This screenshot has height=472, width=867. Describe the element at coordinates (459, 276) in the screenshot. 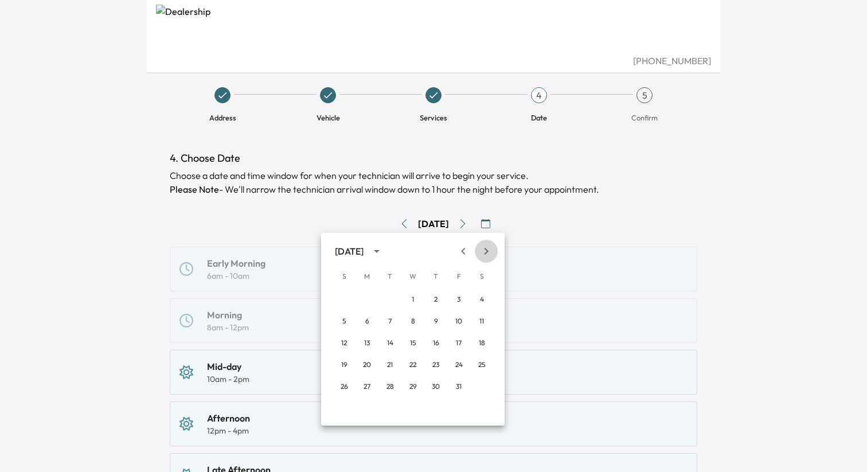

I see `span: Friday` at that location.